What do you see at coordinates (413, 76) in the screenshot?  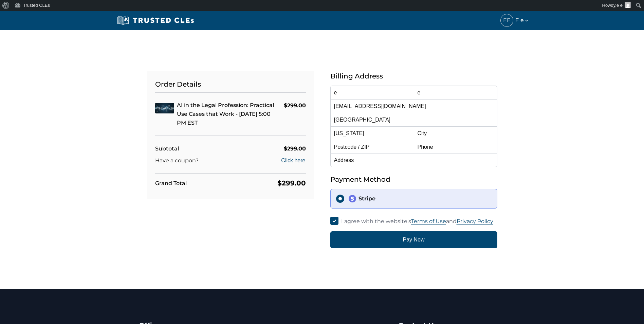 I see `h5: Billing Address` at bounding box center [413, 76].